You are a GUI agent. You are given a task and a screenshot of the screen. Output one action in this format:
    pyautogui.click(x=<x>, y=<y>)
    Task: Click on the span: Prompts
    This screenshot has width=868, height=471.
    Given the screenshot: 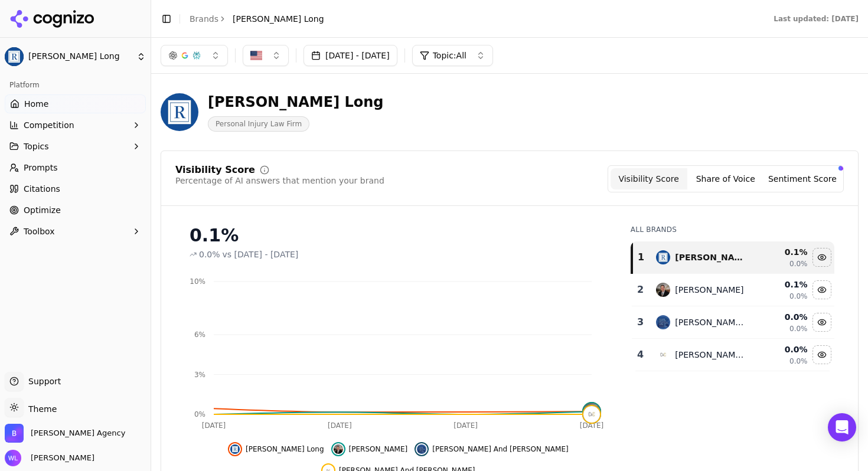 What is the action you would take?
    pyautogui.click(x=41, y=168)
    